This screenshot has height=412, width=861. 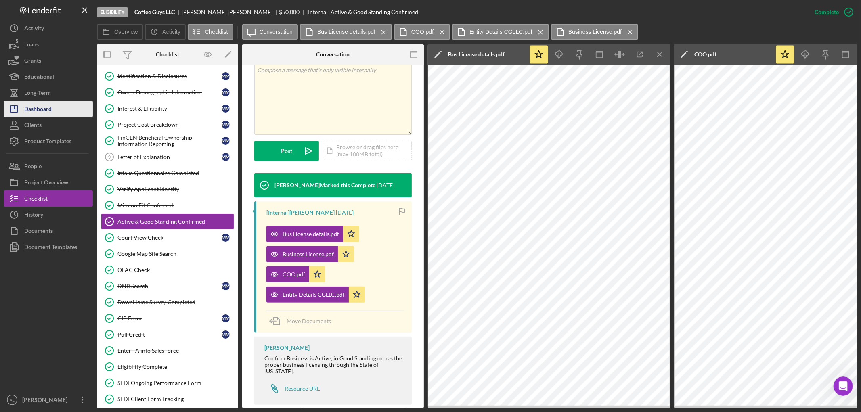 I want to click on a: Eligibility Complete, so click(x=167, y=367).